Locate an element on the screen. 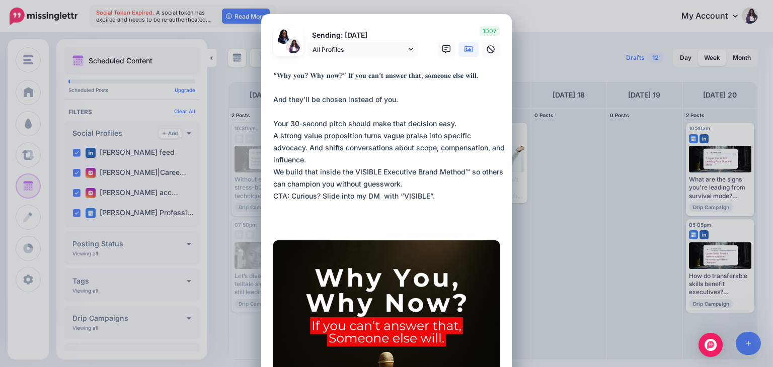 The width and height of the screenshot is (773, 367). span: 1007 is located at coordinates (489, 31).